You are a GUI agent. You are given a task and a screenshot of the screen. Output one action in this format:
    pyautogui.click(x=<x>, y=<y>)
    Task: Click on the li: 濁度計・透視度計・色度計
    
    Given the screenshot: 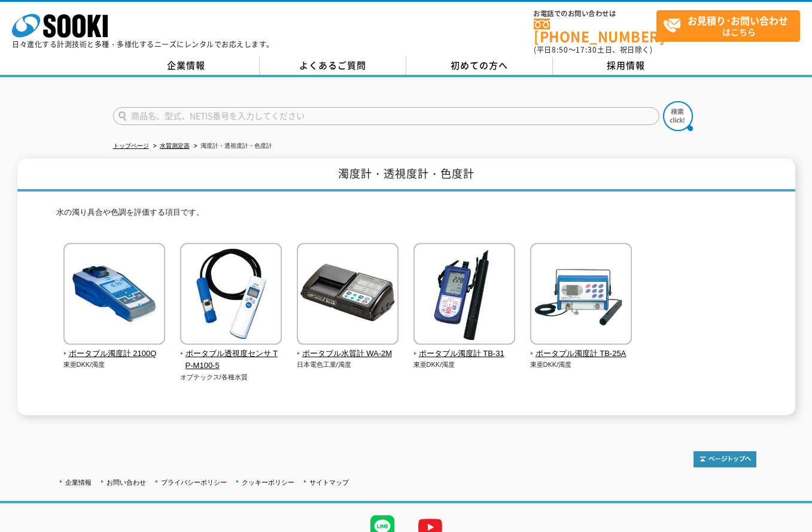 What is the action you would take?
    pyautogui.click(x=232, y=146)
    